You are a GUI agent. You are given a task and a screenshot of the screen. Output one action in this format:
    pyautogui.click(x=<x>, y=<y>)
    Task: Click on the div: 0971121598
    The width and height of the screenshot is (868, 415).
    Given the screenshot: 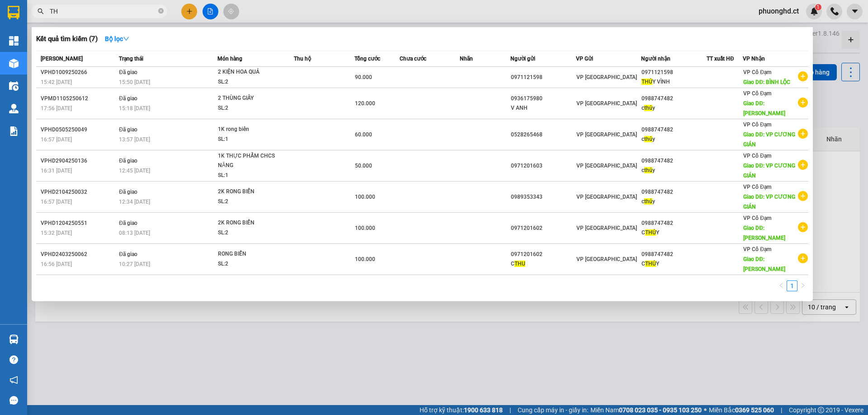 What is the action you would take?
    pyautogui.click(x=543, y=77)
    